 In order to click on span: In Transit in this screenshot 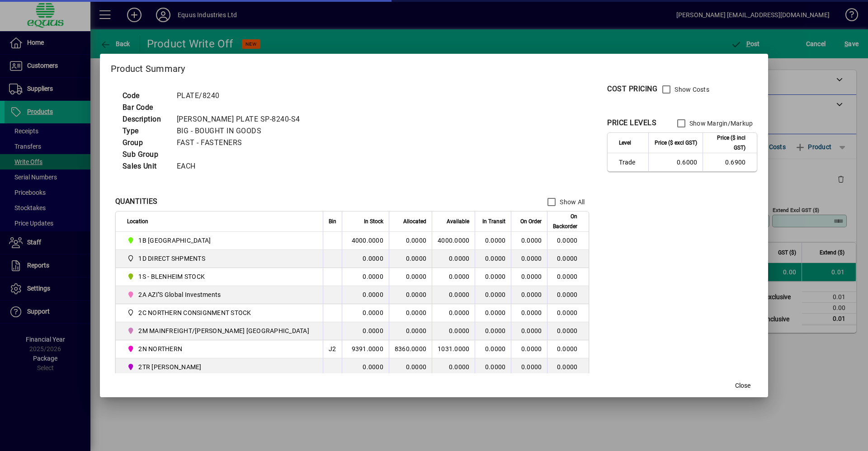, I will do `click(493, 221)`.